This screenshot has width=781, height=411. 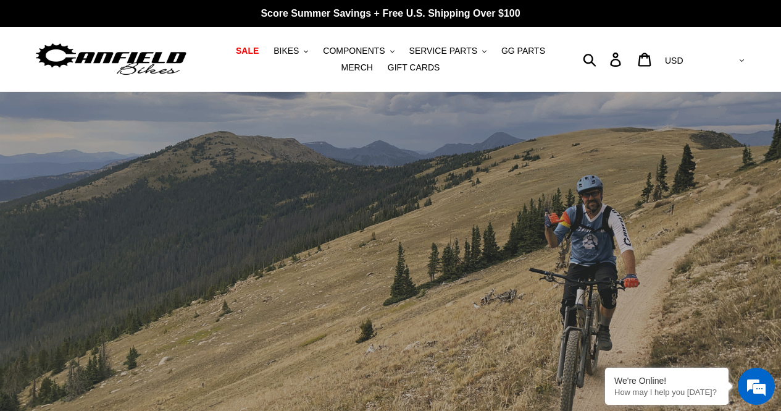 What do you see at coordinates (291, 51) in the screenshot?
I see `button: BIKES` at bounding box center [291, 51].